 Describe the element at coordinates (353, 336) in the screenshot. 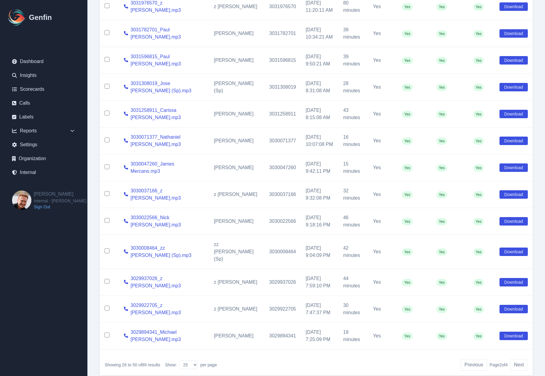

I see `td: 19 minutes` at that location.